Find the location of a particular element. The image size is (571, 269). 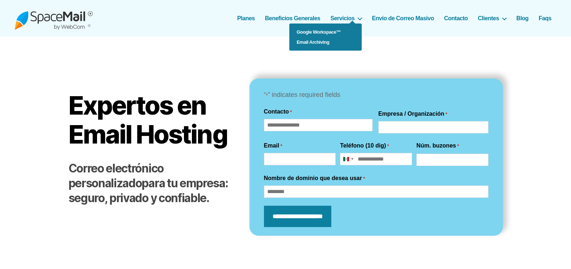

label: Email is located at coordinates (273, 146).